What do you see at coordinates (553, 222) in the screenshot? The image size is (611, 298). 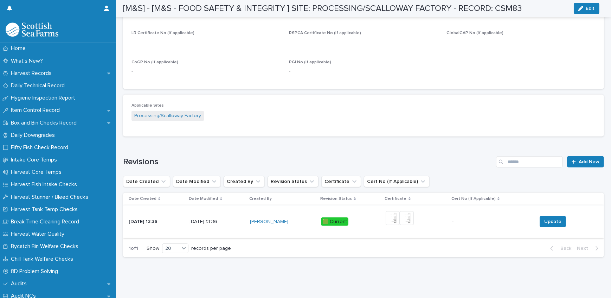 I see `span: Update` at bounding box center [553, 222].